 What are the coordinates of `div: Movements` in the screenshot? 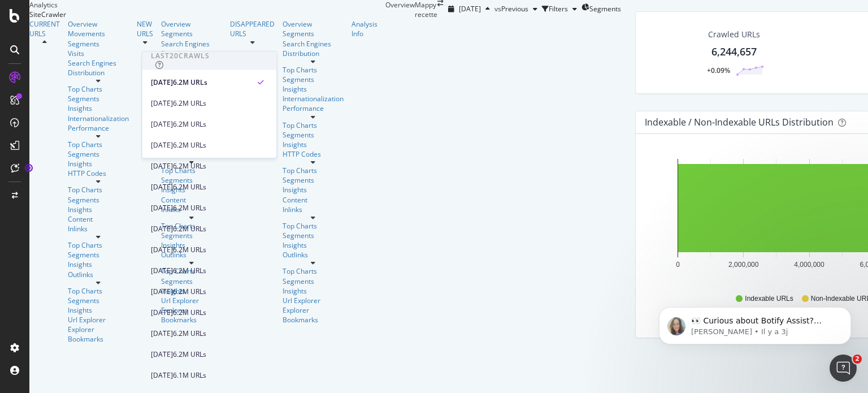 It's located at (98, 34).